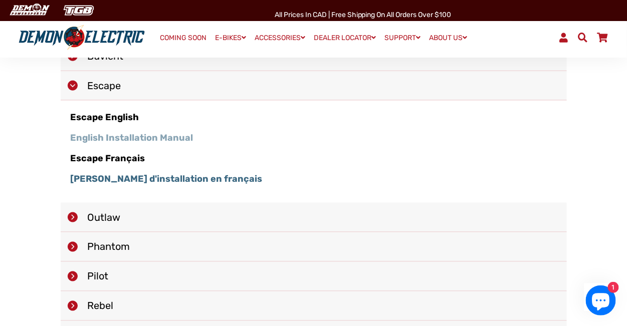  What do you see at coordinates (448, 38) in the screenshot?
I see `a: ABOUT US` at bounding box center [448, 38].